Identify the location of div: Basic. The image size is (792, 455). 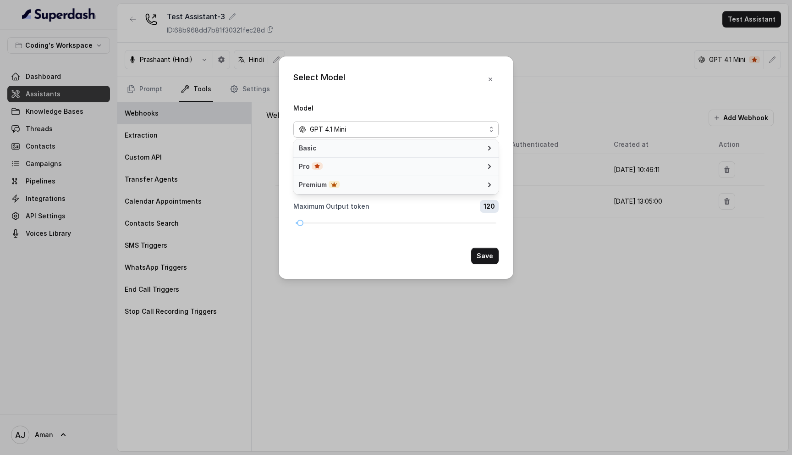
(396, 149).